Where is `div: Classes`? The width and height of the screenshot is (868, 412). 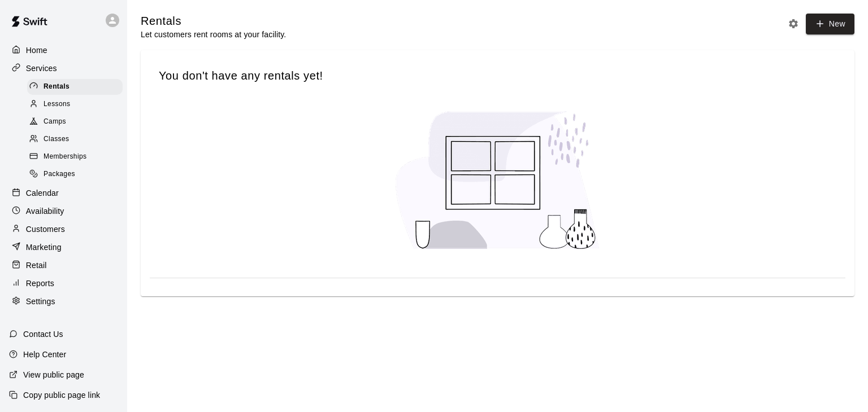 div: Classes is located at coordinates (75, 139).